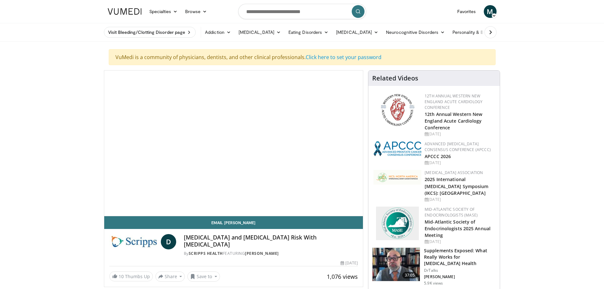 The width and height of the screenshot is (604, 289). Describe the element at coordinates (433, 284) in the screenshot. I see `p: 5.9K views` at that location.